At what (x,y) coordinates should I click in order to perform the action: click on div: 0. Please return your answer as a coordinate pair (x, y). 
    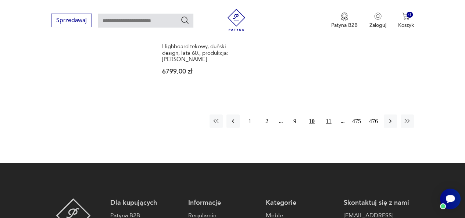
    Looking at the image, I should click on (409, 15).